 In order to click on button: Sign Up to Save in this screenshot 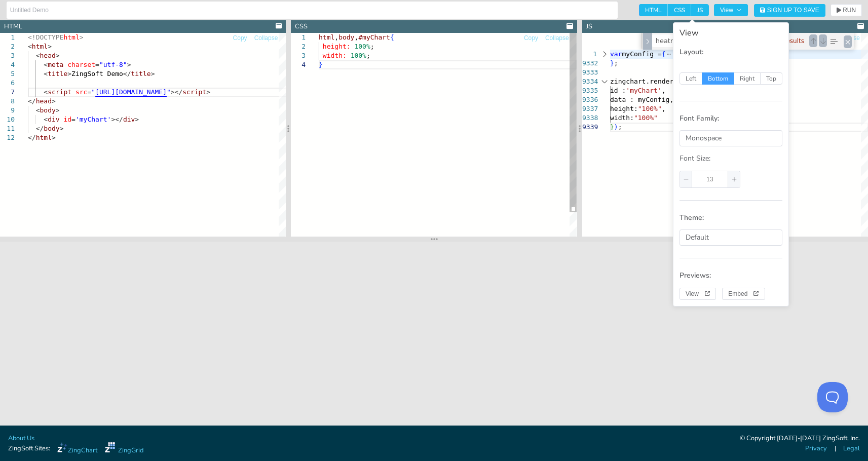, I will do `click(789, 10)`.